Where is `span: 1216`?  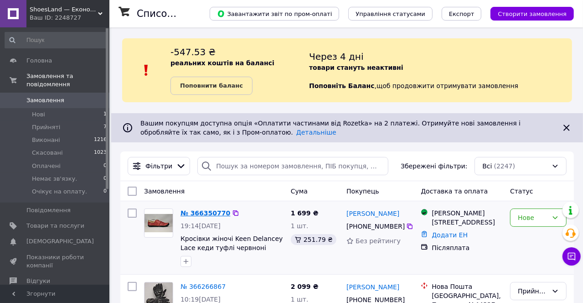
span: 1216 is located at coordinates (100, 140).